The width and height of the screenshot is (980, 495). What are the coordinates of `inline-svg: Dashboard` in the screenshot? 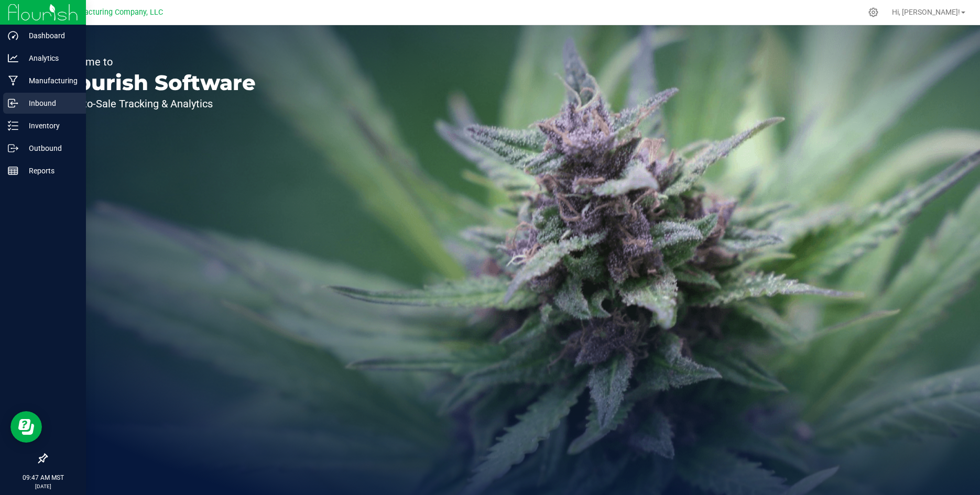 It's located at (13, 35).